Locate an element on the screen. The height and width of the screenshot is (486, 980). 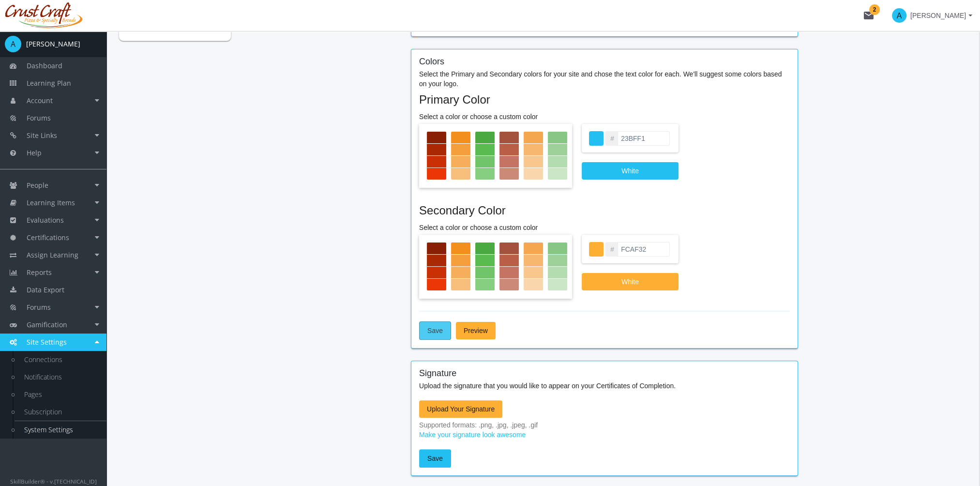
mat-icon: mail is located at coordinates (868, 16).